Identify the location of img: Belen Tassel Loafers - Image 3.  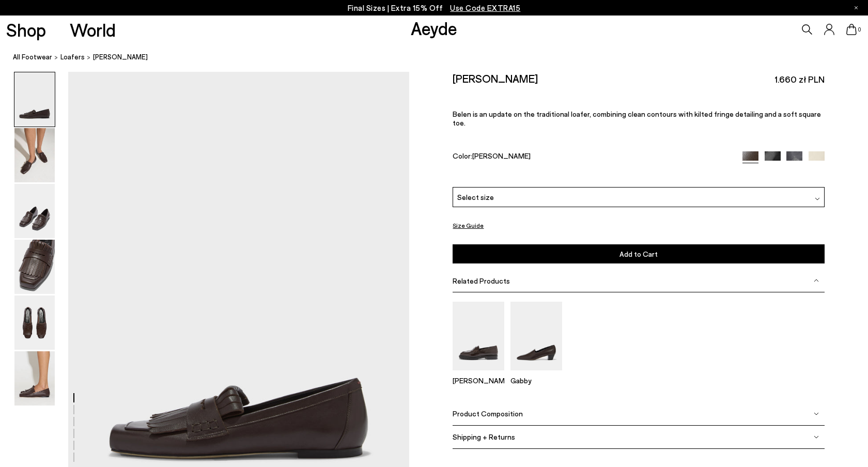
(35, 210).